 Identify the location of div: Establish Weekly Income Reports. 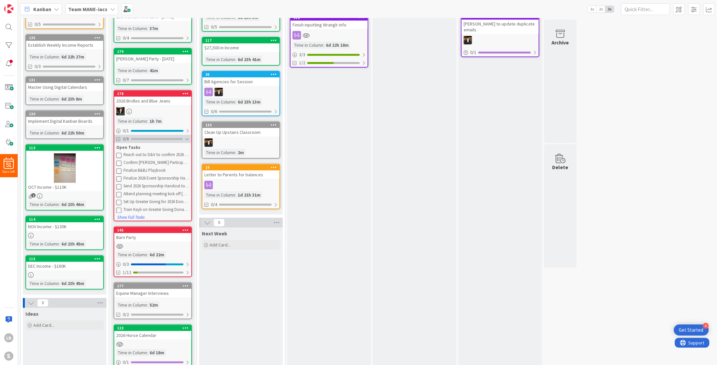
(65, 45).